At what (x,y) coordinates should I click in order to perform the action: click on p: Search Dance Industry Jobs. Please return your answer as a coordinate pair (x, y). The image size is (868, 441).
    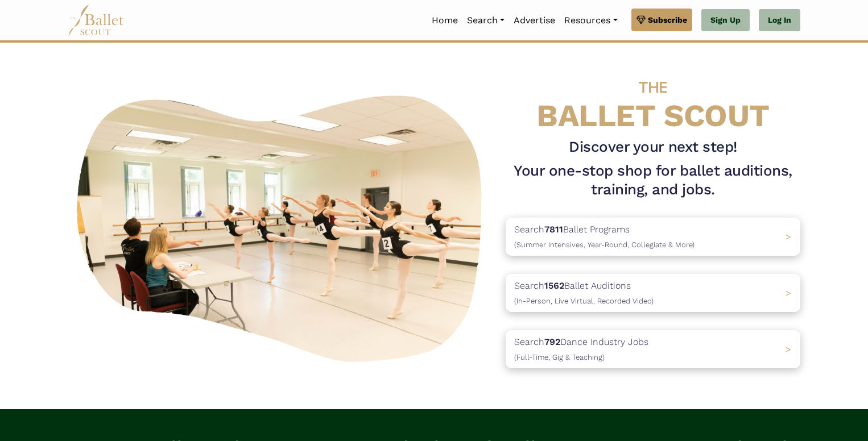
    Looking at the image, I should click on (581, 349).